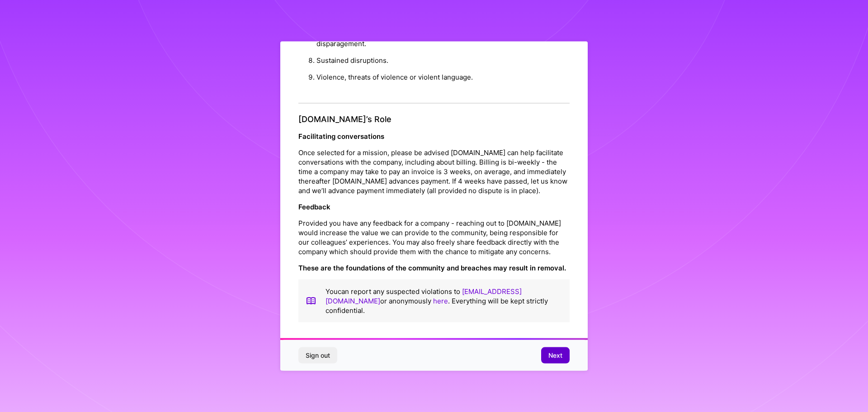  I want to click on span: Next, so click(555, 355).